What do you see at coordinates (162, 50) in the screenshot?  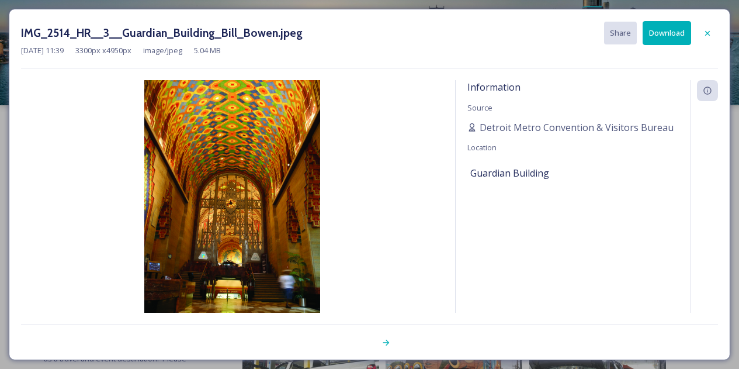 I see `span: image/jpeg` at bounding box center [162, 50].